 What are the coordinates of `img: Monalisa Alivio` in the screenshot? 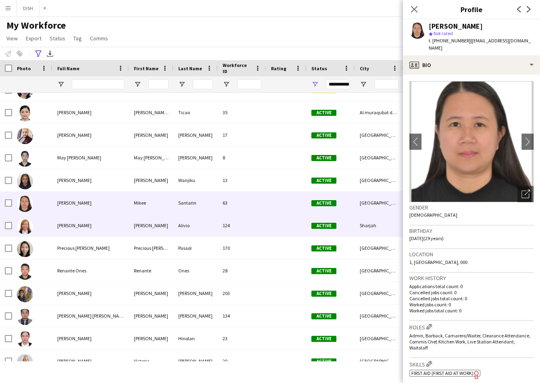 It's located at (25, 226).